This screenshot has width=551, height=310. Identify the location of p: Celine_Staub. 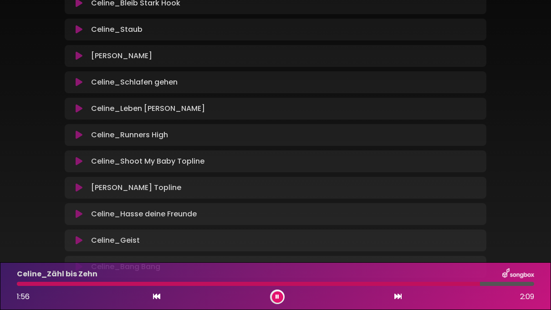
(117, 30).